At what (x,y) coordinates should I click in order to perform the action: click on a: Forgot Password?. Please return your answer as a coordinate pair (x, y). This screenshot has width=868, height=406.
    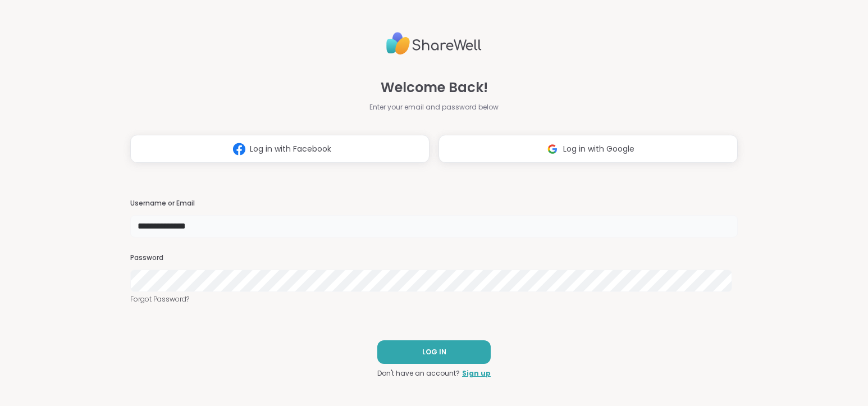
    Looking at the image, I should click on (434, 300).